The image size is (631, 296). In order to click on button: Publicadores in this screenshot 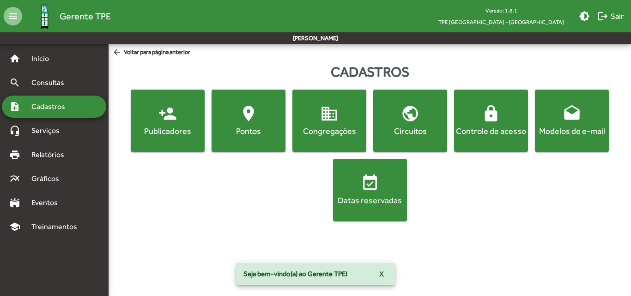, I will do `click(168, 121)`.